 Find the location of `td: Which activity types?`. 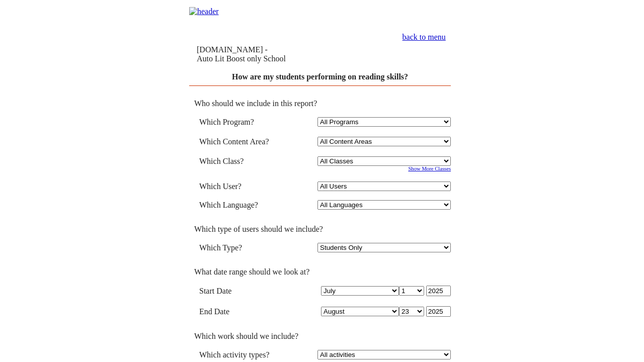

td: Which activity types? is located at coordinates (241, 355).